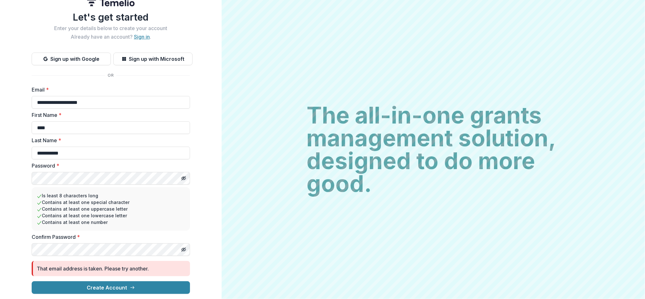 This screenshot has width=645, height=299. I want to click on h1: Let's get started, so click(111, 17).